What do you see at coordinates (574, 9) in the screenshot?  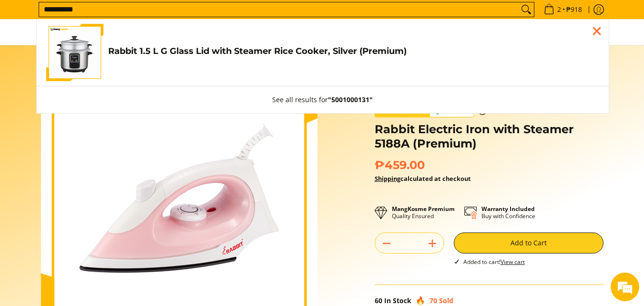 I see `span: ₱918` at bounding box center [574, 9].